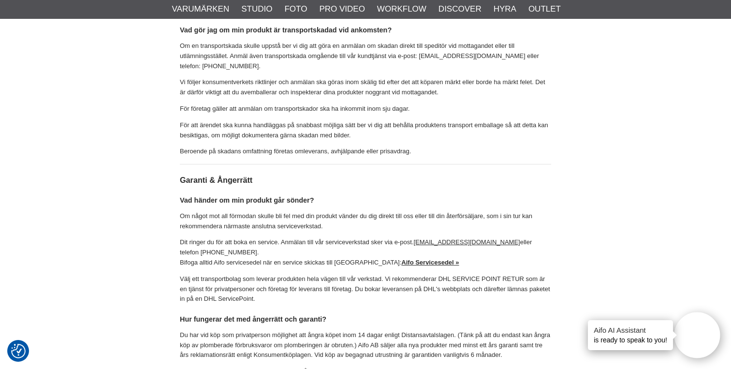  Describe the element at coordinates (18, 351) in the screenshot. I see `img: Revisit consent button` at that location.